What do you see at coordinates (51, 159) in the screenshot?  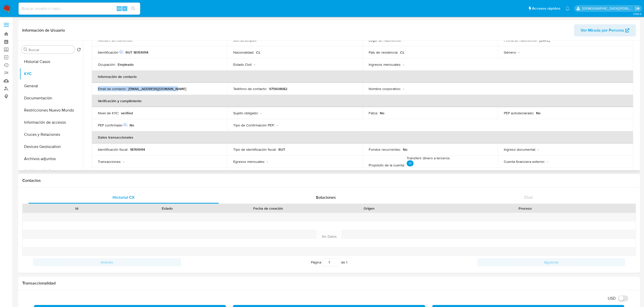 I see `button: Archivos adjuntos` at bounding box center [51, 159].